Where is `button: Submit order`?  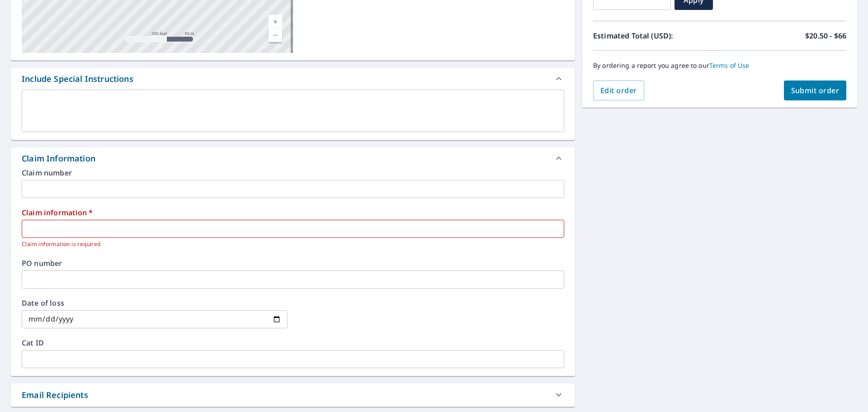 button: Submit order is located at coordinates (815, 90).